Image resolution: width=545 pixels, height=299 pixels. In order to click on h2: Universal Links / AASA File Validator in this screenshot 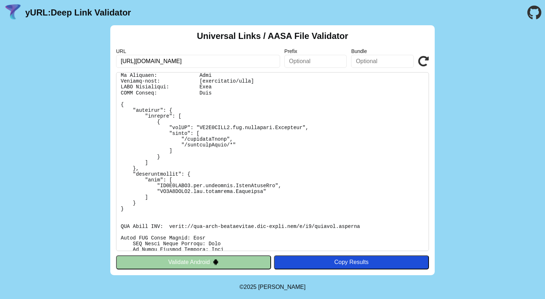, I will do `click(272, 36)`.